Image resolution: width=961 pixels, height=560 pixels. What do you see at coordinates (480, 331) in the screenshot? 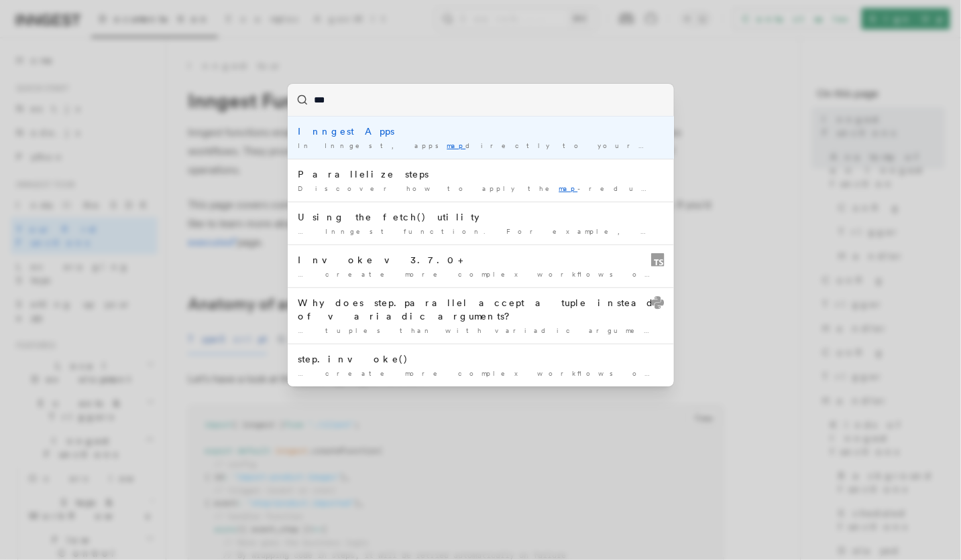
I see `div: … tuples than with variadic arguments. y still struggles even with …` at bounding box center [480, 331].